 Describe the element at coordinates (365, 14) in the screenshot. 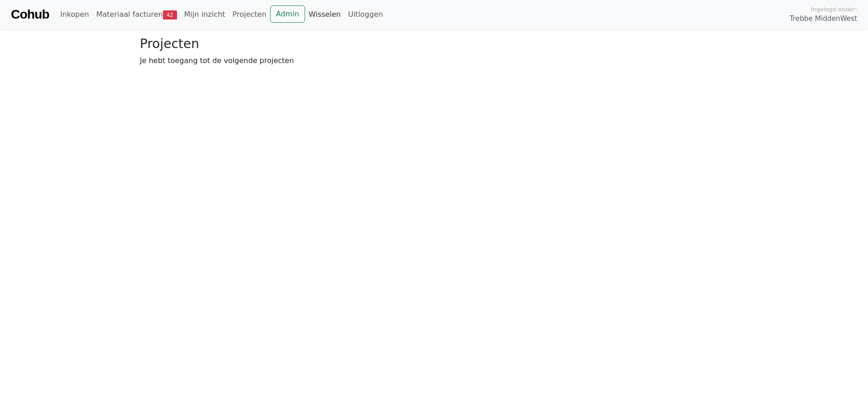

I see `a: Uitloggen` at that location.